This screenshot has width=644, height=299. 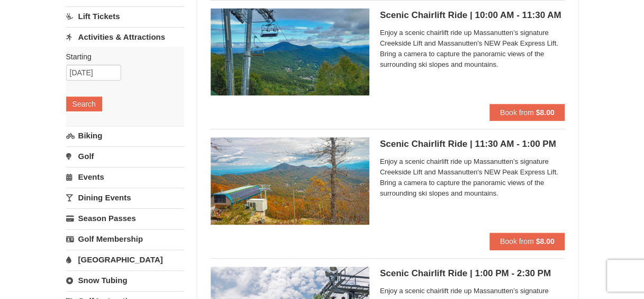 I want to click on label: Starting, so click(x=122, y=56).